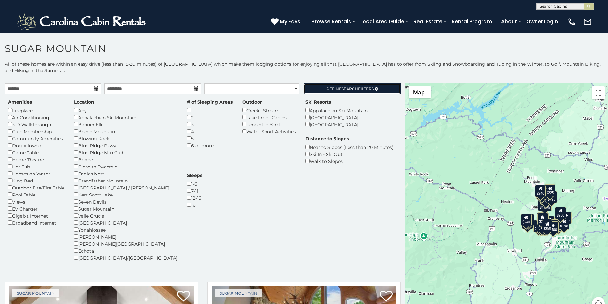 The image size is (608, 304). I want to click on span: Refine Filters, so click(350, 89).